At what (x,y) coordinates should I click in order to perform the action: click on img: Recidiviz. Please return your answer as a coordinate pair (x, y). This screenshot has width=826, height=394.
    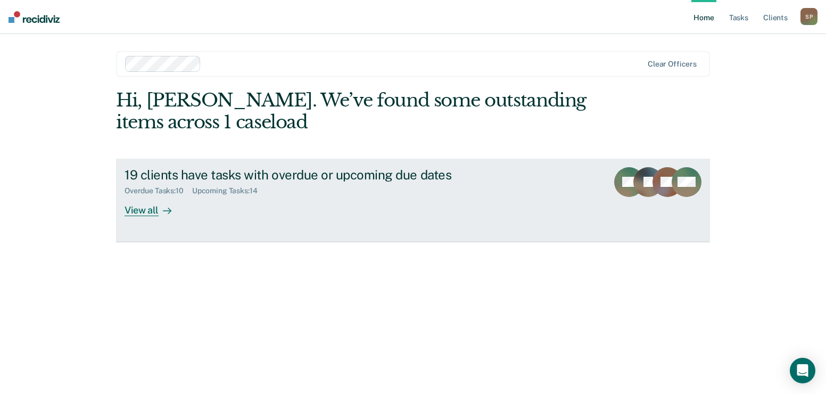
    Looking at the image, I should click on (34, 17).